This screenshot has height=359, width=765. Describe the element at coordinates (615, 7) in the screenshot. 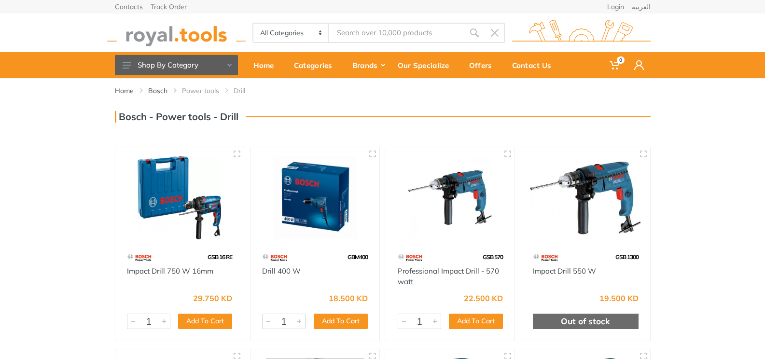

I see `a: Login` at that location.